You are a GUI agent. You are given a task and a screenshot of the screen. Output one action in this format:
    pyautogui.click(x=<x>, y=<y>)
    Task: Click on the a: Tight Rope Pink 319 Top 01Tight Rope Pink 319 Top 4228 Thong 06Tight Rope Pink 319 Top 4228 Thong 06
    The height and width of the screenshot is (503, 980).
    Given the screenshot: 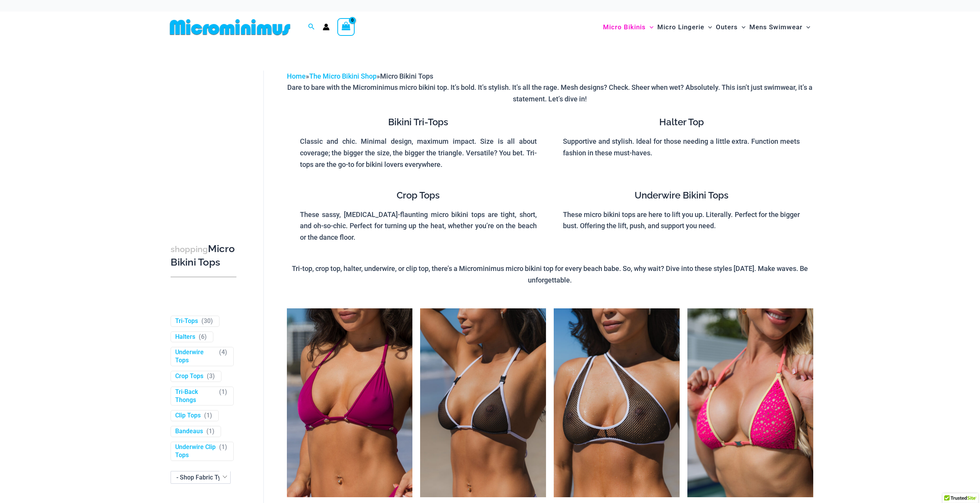 What is the action you would take?
    pyautogui.click(x=350, y=403)
    